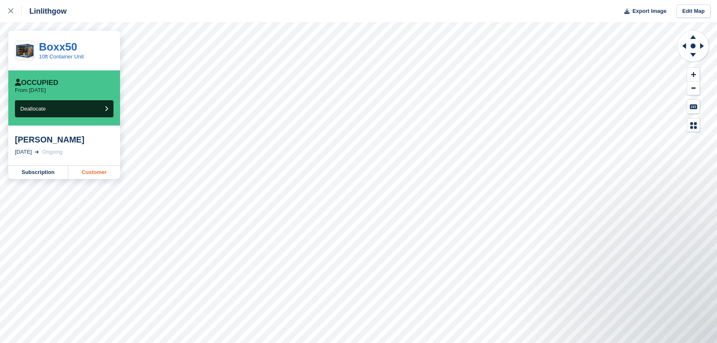  What do you see at coordinates (649, 11) in the screenshot?
I see `span: Export Image` at bounding box center [649, 11].